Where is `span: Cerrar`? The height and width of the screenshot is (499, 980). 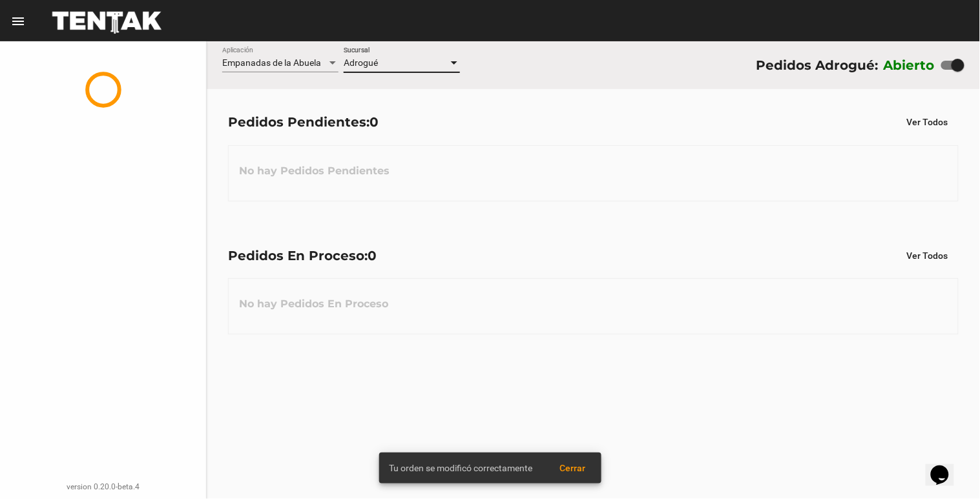 span: Cerrar is located at coordinates (573, 468).